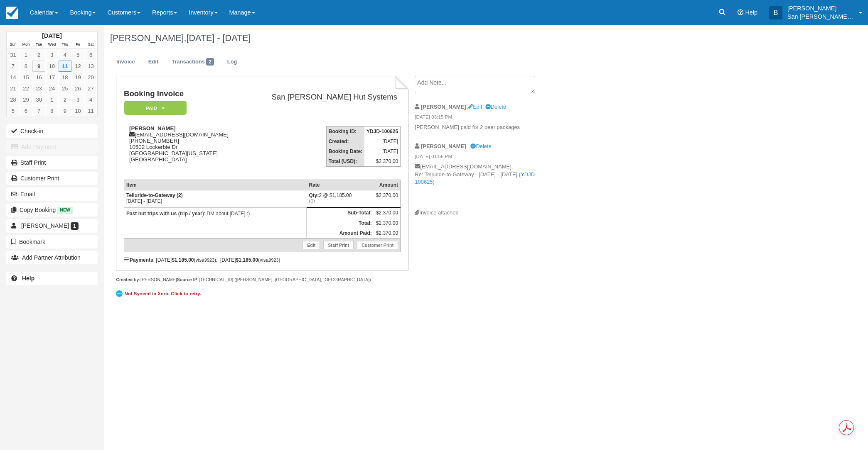 The height and width of the screenshot is (450, 868). What do you see at coordinates (160, 294) in the screenshot?
I see `a: Not Synced in Xero. Click to retry.` at bounding box center [160, 294].